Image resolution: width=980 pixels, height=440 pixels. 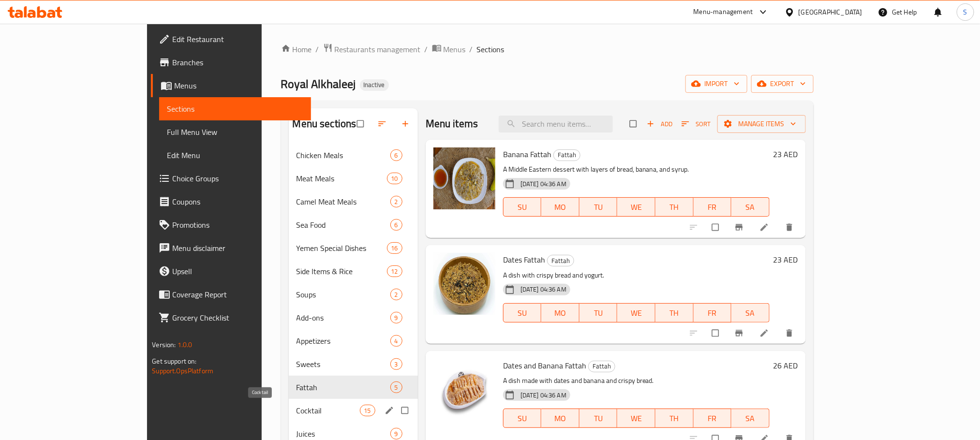 I want to click on img: Banana Fattah, so click(x=465, y=179).